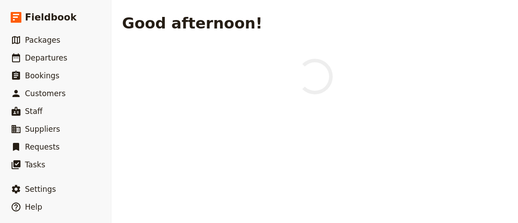 The width and height of the screenshot is (518, 223). Describe the element at coordinates (42, 147) in the screenshot. I see `span: Requests` at that location.